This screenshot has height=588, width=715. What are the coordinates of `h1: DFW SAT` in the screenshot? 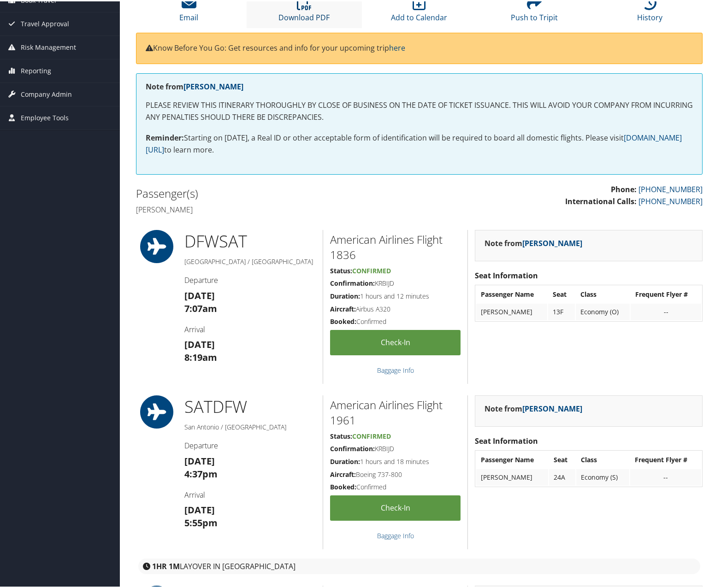 It's located at (250, 240).